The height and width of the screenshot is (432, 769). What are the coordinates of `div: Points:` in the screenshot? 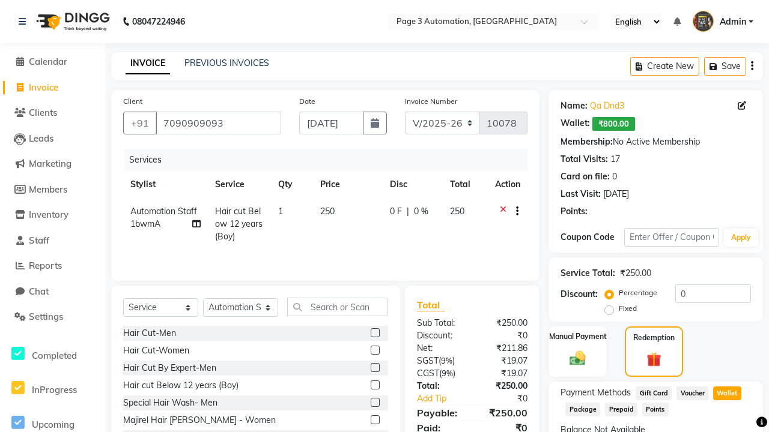 It's located at (573, 211).